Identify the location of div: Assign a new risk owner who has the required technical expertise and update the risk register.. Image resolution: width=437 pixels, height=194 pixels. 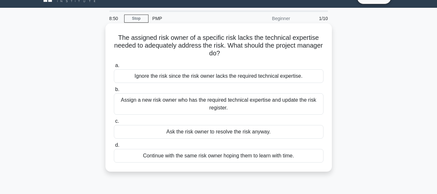
(219, 104).